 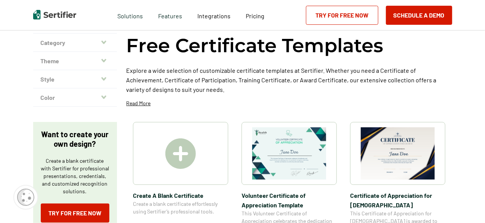 I want to click on span: Create a blank certificate effortlessly using Sertifier’s professional tools., so click(x=181, y=208).